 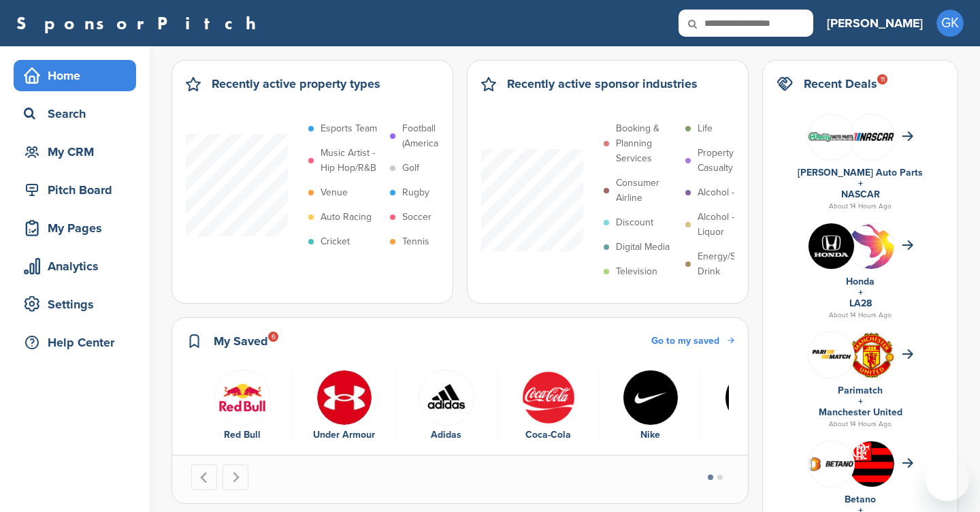 What do you see at coordinates (650, 406) in the screenshot?
I see `div: 5 of 6` at bounding box center [650, 406].